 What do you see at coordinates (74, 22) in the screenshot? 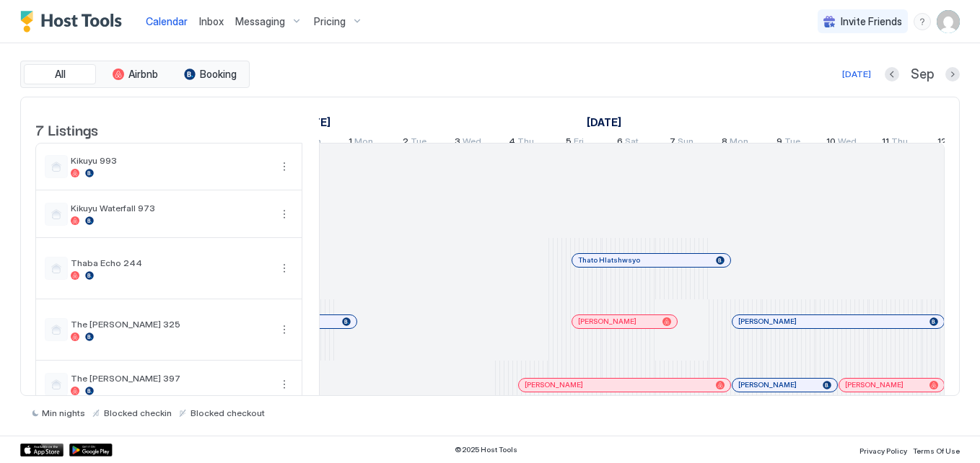
I see `div: Host Tools Logo` at bounding box center [74, 22].